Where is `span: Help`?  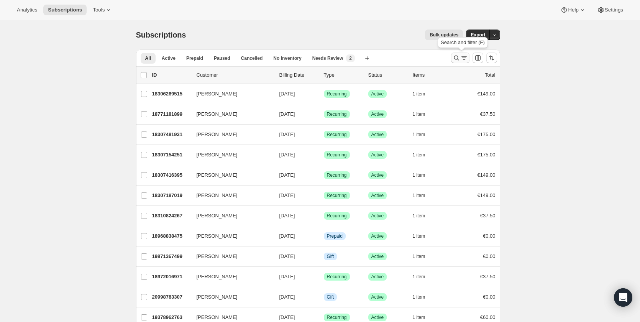
span: Help is located at coordinates (573, 10).